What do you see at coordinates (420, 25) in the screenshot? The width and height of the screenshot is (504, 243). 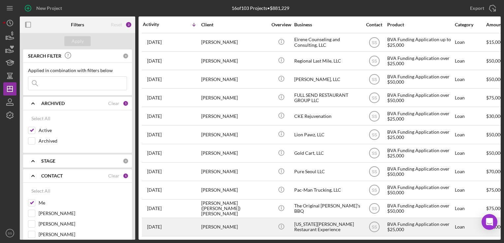 I see `div: Product` at bounding box center [420, 25].